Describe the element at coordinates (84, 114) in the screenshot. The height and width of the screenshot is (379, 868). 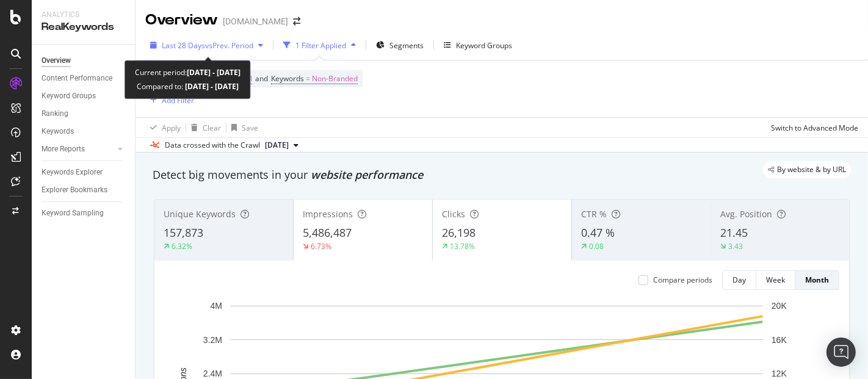
I see `a: Ranking` at that location.